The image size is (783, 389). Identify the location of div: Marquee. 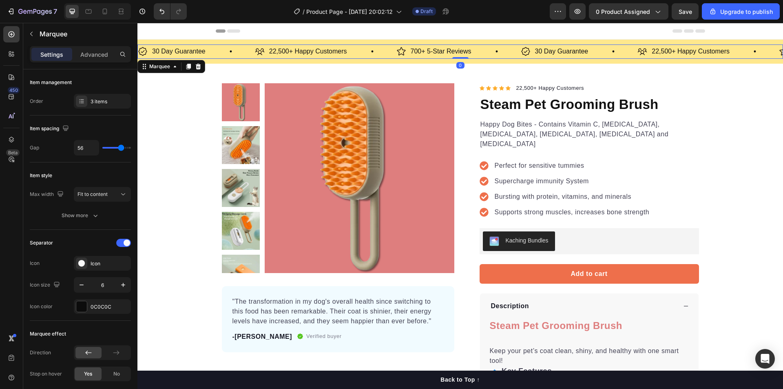
(22, 44).